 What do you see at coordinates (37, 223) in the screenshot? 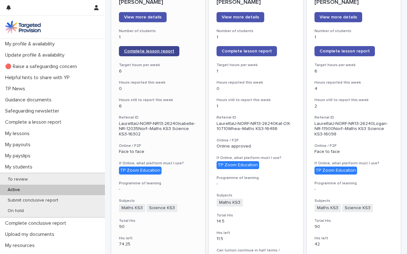
I see `p: Complete conclusive report` at bounding box center [37, 223].